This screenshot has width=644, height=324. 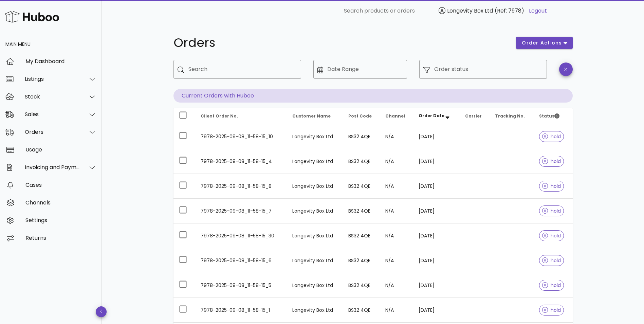 I want to click on div: Settings, so click(x=61, y=220).